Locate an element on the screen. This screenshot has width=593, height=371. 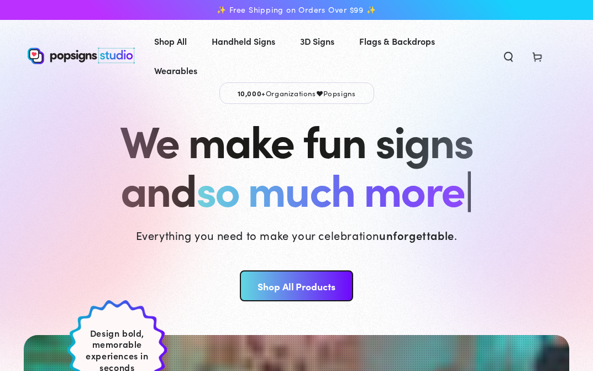
a: Flags & Backdrops is located at coordinates (397, 41).